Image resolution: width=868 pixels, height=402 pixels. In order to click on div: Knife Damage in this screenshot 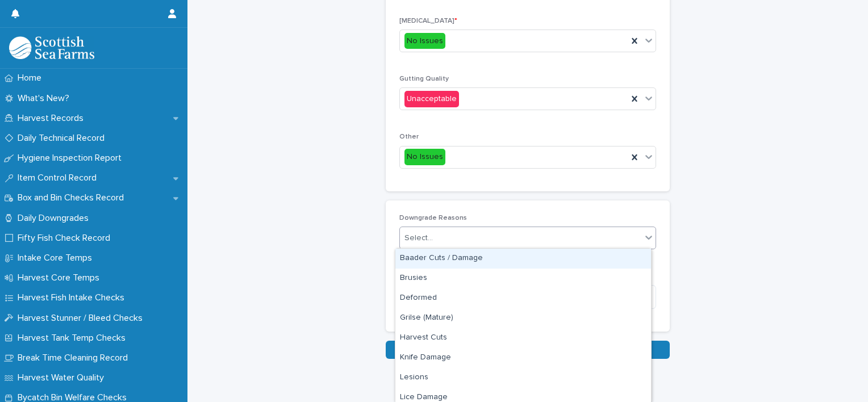, I will do `click(523, 358)`.